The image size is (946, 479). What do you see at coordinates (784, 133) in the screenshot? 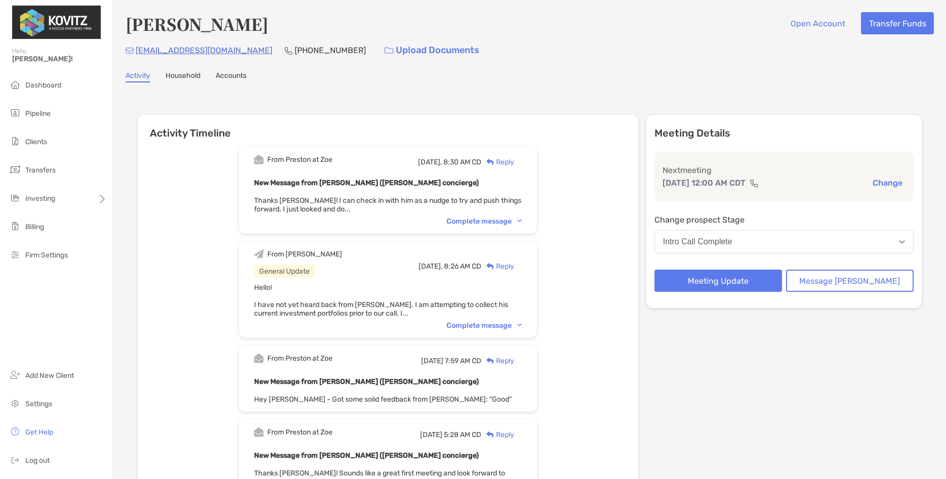
I see `p: Meeting Details` at bounding box center [784, 133].